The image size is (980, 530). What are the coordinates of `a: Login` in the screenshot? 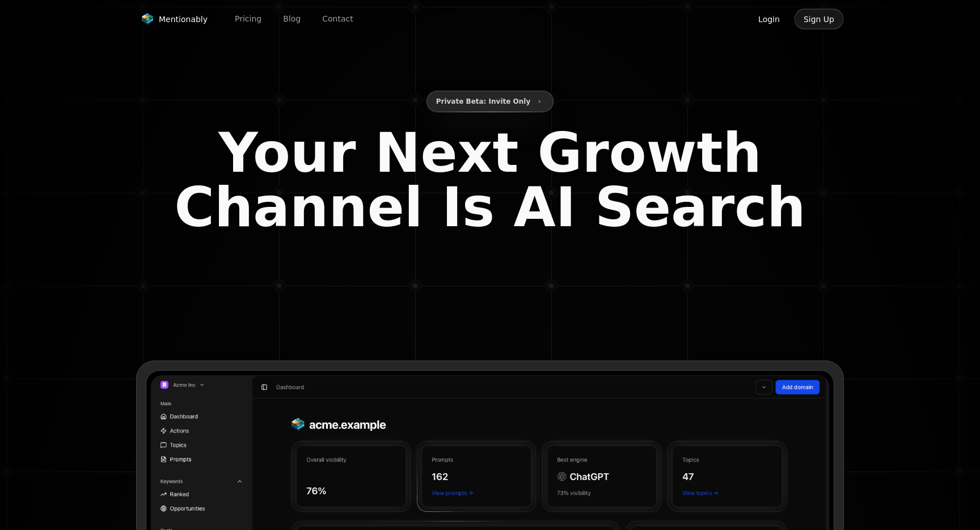 It's located at (769, 19).